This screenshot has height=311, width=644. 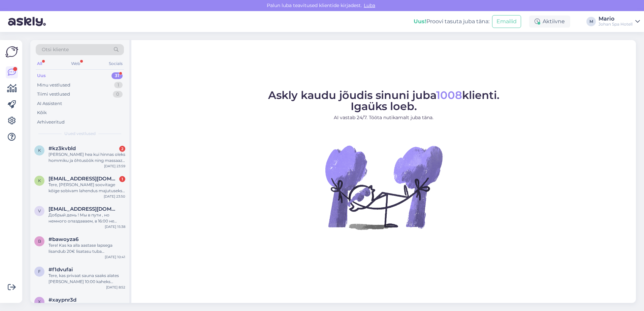 What do you see at coordinates (116, 64) in the screenshot?
I see `div: Socials` at bounding box center [116, 64].